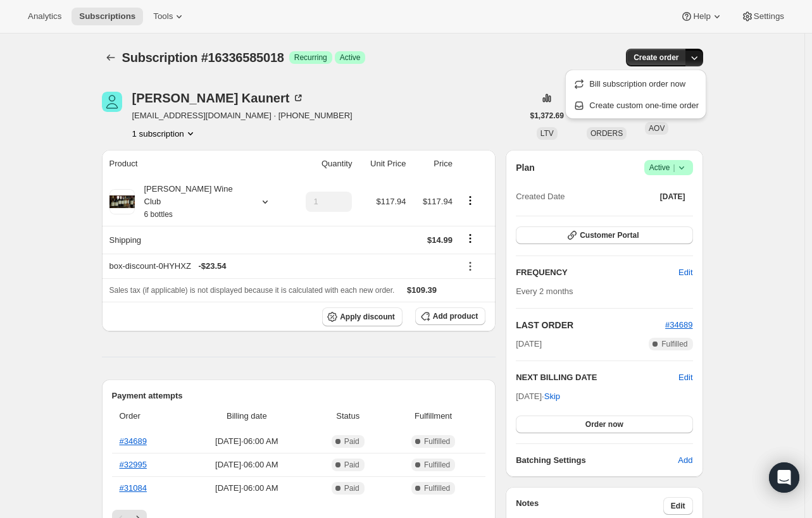 Image resolution: width=812 pixels, height=518 pixels. What do you see at coordinates (656, 58) in the screenshot?
I see `button: Create order` at bounding box center [656, 58].